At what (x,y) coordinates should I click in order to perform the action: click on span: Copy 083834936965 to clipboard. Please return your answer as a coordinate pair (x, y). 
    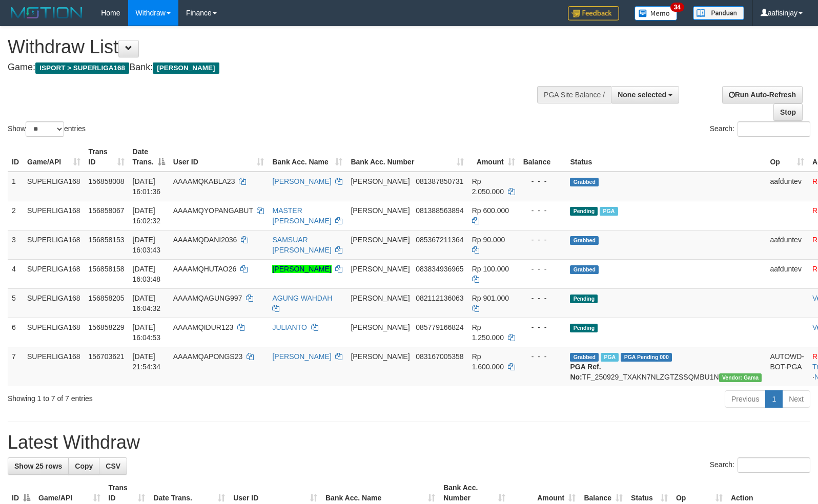
    Looking at the image, I should click on (439, 269).